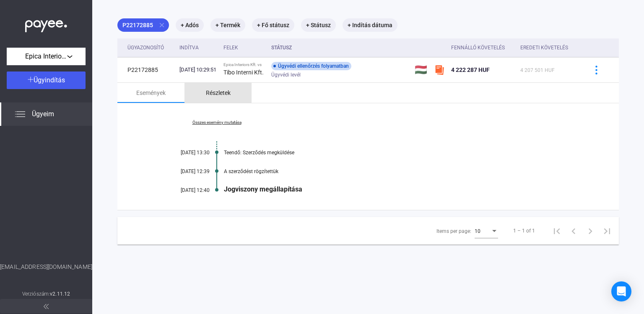 The image size is (644, 314). Describe the element at coordinates (486, 231) in the screenshot. I see `mat-select: Items per page:` at that location.